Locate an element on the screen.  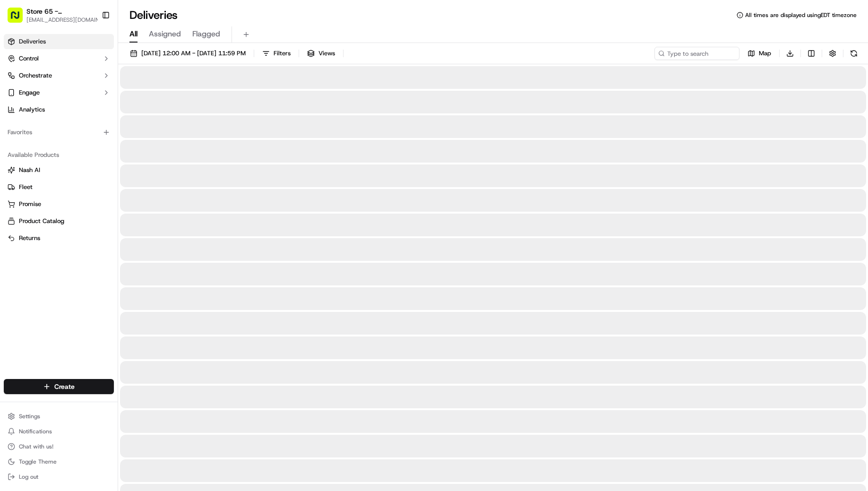
div: Favorites is located at coordinates (58, 133).